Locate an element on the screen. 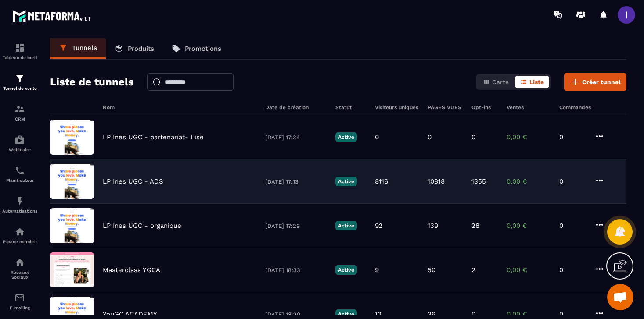 Image resolution: width=644 pixels, height=319 pixels. a: formationformationTableau de bord is located at coordinates (20, 51).